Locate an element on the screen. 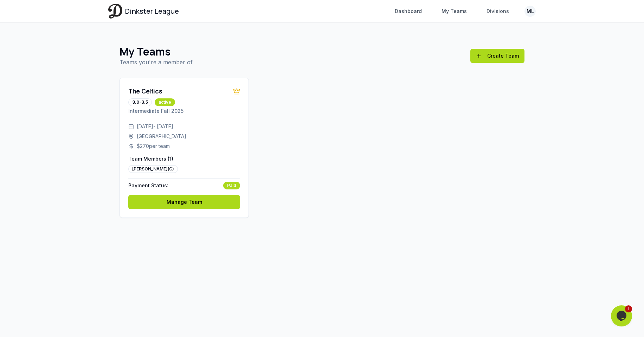 The image size is (644, 337). div: Paid is located at coordinates (232, 185).